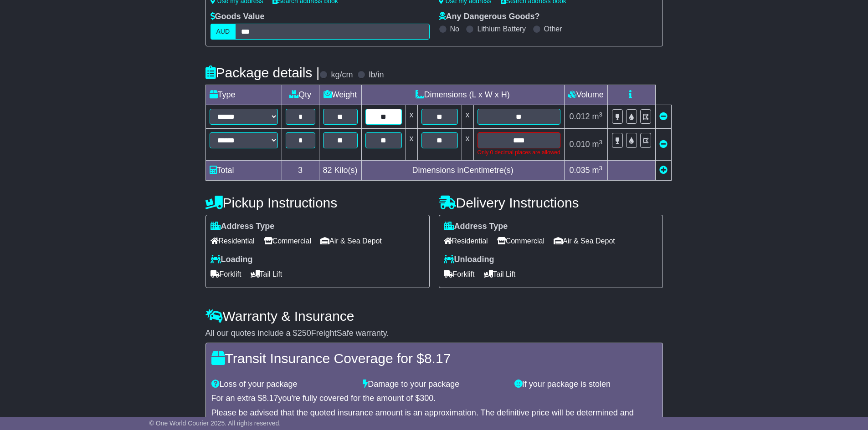 The height and width of the screenshot is (430, 868). I want to click on div: Damage to your package, so click(434, 385).